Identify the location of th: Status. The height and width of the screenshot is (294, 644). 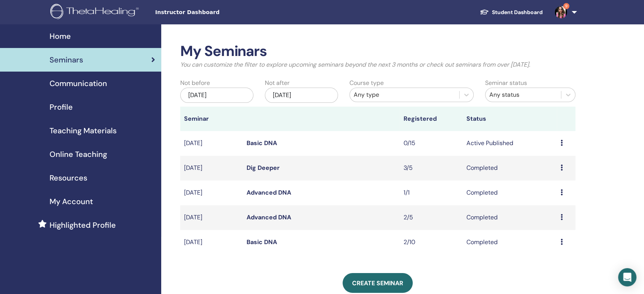
(509, 119).